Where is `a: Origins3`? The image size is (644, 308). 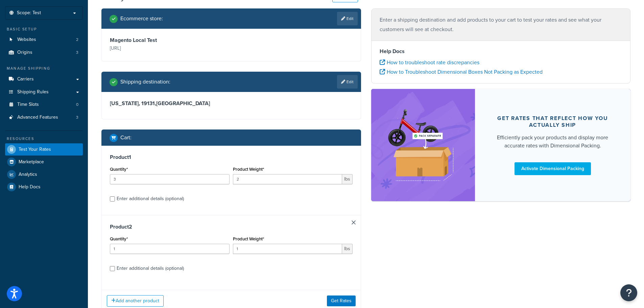 a: Origins3 is located at coordinates (44, 52).